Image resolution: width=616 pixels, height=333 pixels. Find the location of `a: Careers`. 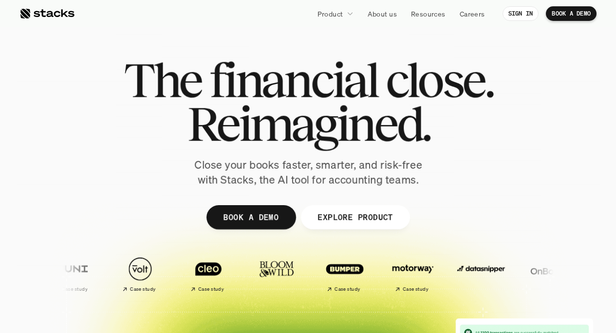

a: Careers is located at coordinates (472, 14).